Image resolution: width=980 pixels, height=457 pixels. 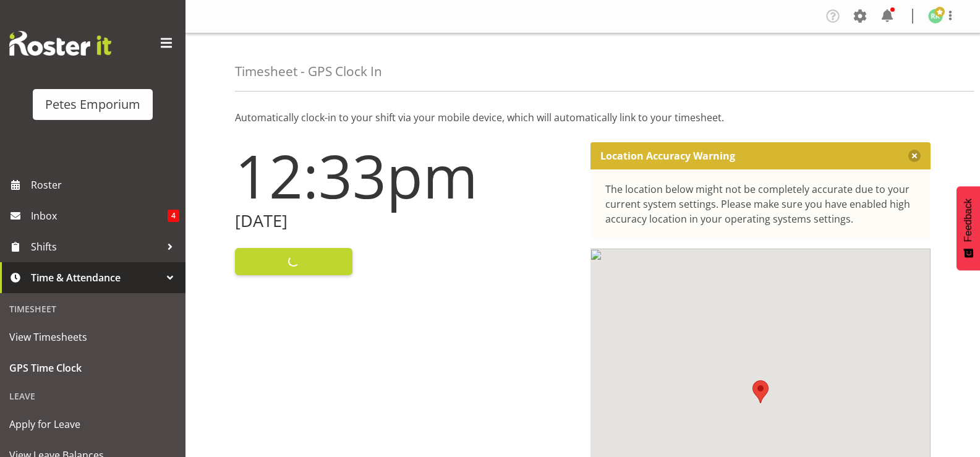 I want to click on img: Rosterit website logo, so click(x=60, y=43).